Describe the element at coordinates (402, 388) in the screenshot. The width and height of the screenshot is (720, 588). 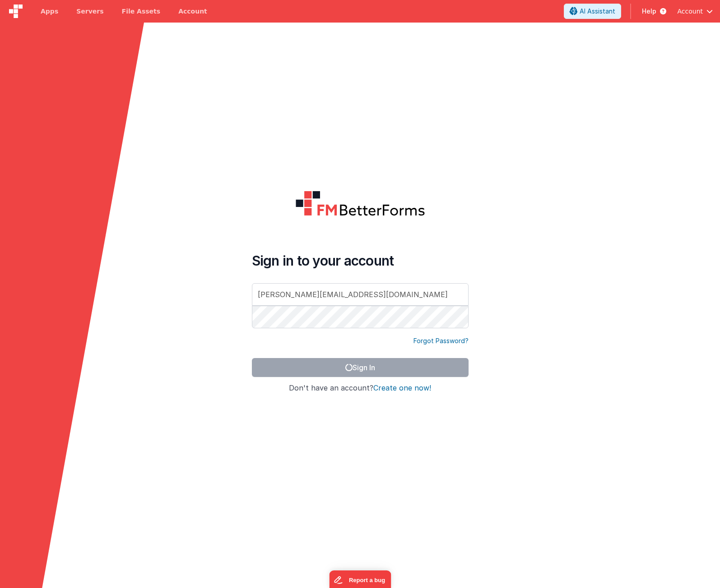
I see `button: Create one now!` at that location.